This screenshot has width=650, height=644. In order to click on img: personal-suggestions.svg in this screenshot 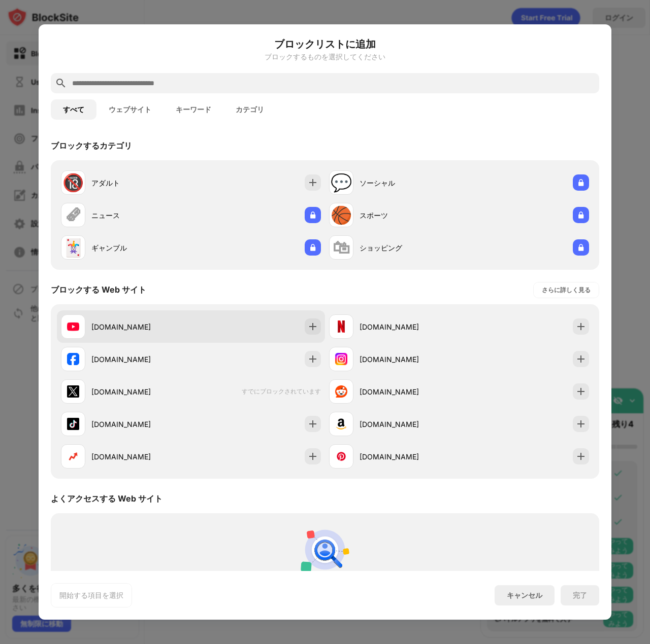, I will do `click(325, 550)`.